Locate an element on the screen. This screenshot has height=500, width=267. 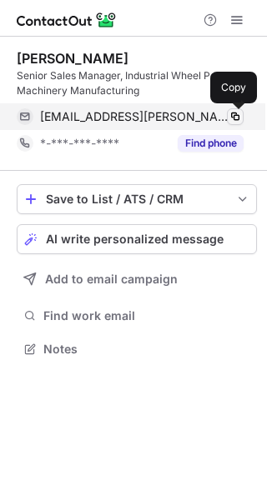
button: Add to email campaign is located at coordinates (137, 279).